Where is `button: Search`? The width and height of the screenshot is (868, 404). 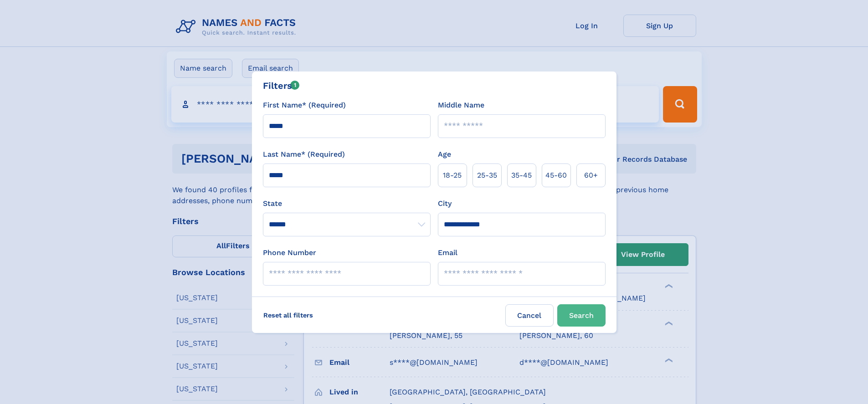 button: Search is located at coordinates (582, 315).